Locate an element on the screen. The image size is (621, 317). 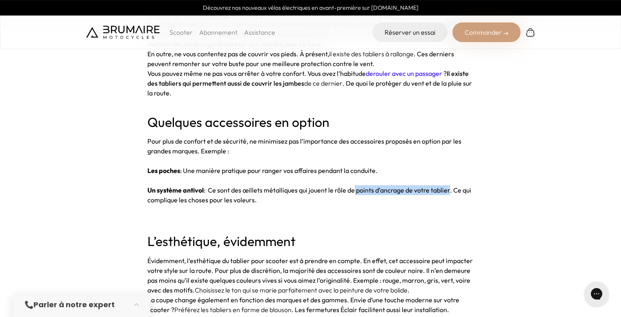
span: La coupe change également en fonction des marques et des gammes. Envie d’une touche moderne sur v... is located at coordinates (303, 305).